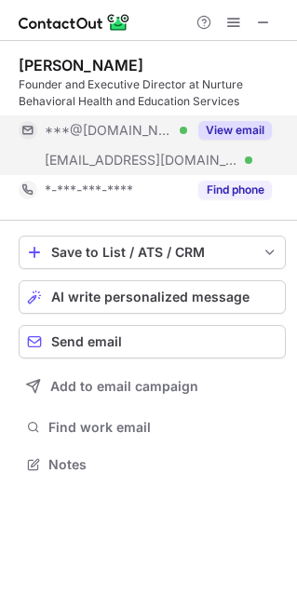 This screenshot has height=595, width=297. What do you see at coordinates (152, 464) in the screenshot?
I see `button: Notes` at bounding box center [152, 464].